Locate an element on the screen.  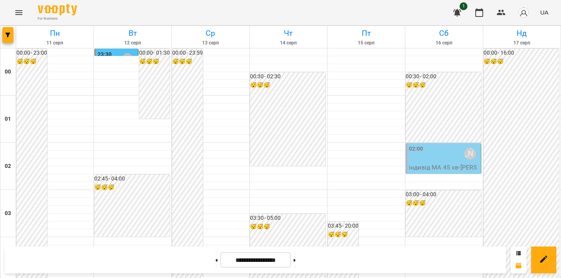
h6: Нд is located at coordinates (521, 33).